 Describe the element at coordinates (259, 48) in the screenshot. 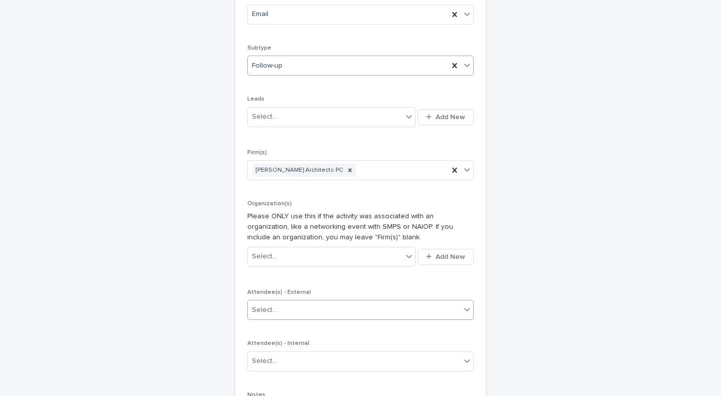

I see `span: Subtype` at that location.